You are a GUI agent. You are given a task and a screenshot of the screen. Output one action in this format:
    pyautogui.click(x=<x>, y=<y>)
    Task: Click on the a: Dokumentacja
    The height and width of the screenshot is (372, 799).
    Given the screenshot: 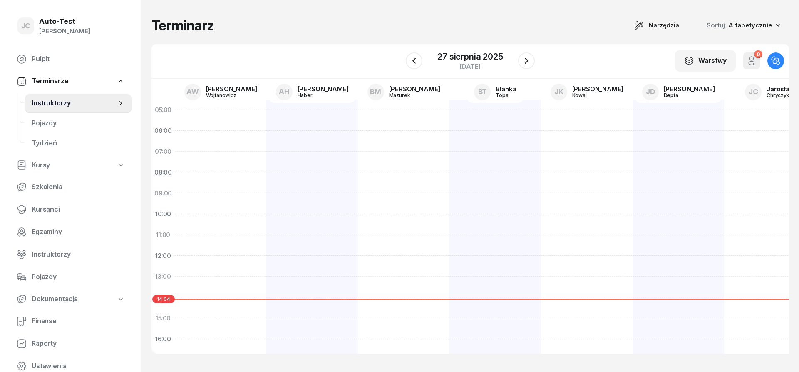 What is the action you would take?
    pyautogui.click(x=71, y=299)
    